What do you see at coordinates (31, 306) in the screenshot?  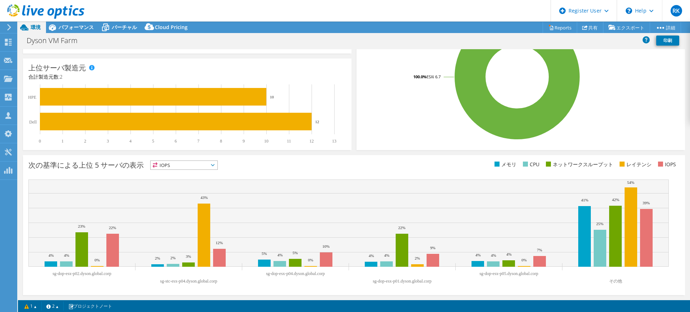 I see `a: 1` at bounding box center [31, 306].